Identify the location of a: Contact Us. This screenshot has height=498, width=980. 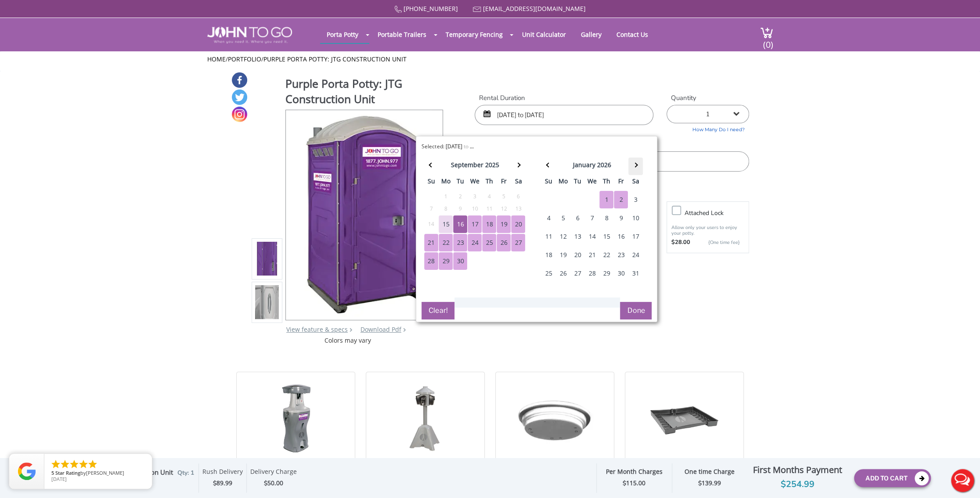
(632, 34).